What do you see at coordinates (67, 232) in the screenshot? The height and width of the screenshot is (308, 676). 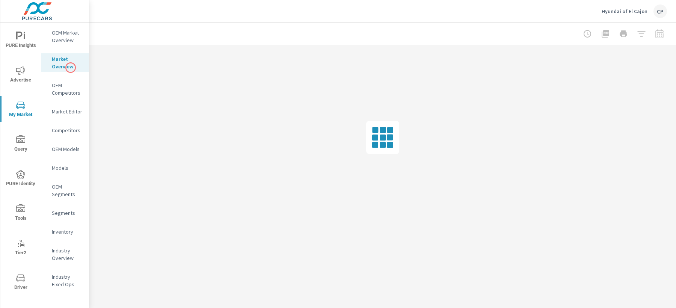 I see `p: Inventory` at bounding box center [67, 232].